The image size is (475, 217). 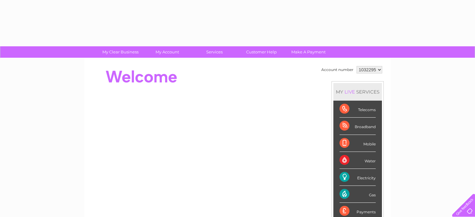 I want to click on a: Customer Help, so click(x=261, y=52).